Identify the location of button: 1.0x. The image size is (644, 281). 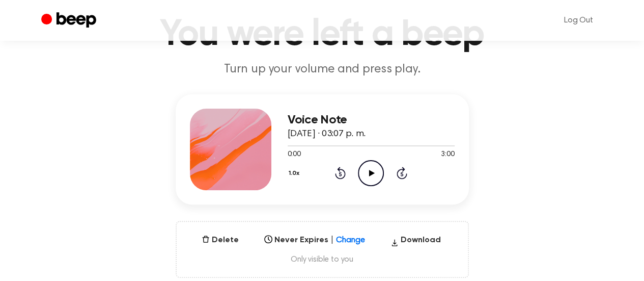
(295, 174).